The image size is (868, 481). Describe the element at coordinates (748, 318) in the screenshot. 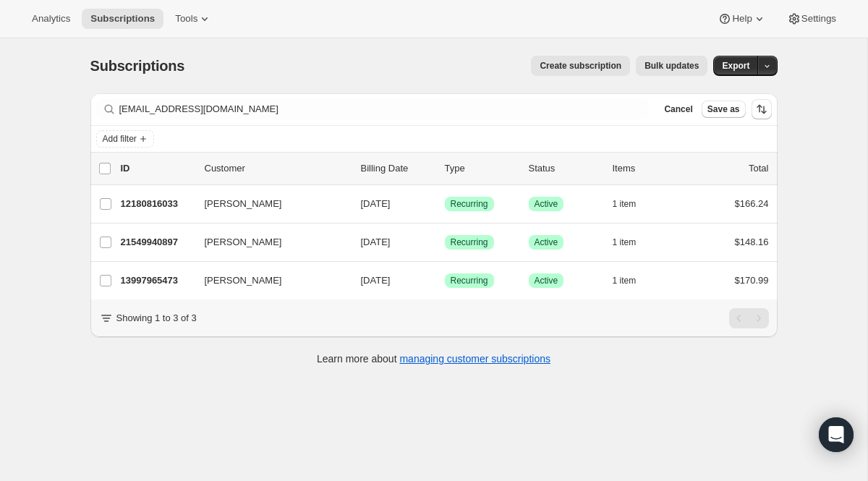

I see `nav: Pagination` at that location.